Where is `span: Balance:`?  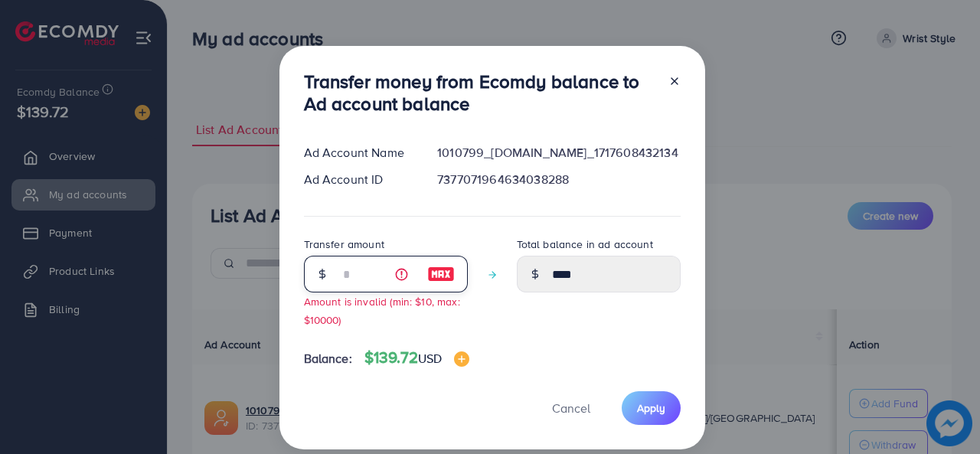
span: Balance: is located at coordinates (328, 358).